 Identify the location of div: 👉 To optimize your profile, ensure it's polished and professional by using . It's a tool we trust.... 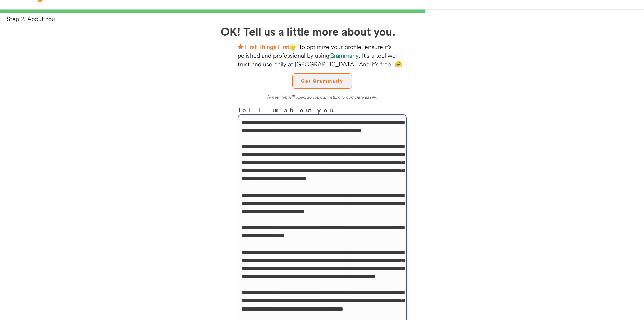
(322, 56).